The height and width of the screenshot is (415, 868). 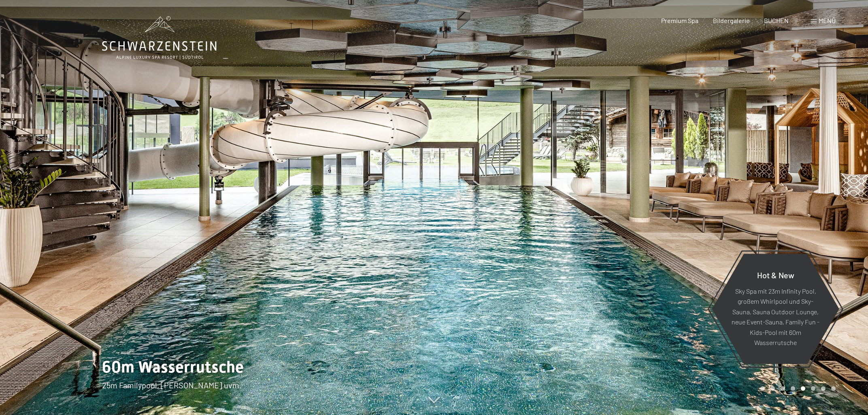 What do you see at coordinates (680, 20) in the screenshot?
I see `a: Premium Spa` at bounding box center [680, 20].